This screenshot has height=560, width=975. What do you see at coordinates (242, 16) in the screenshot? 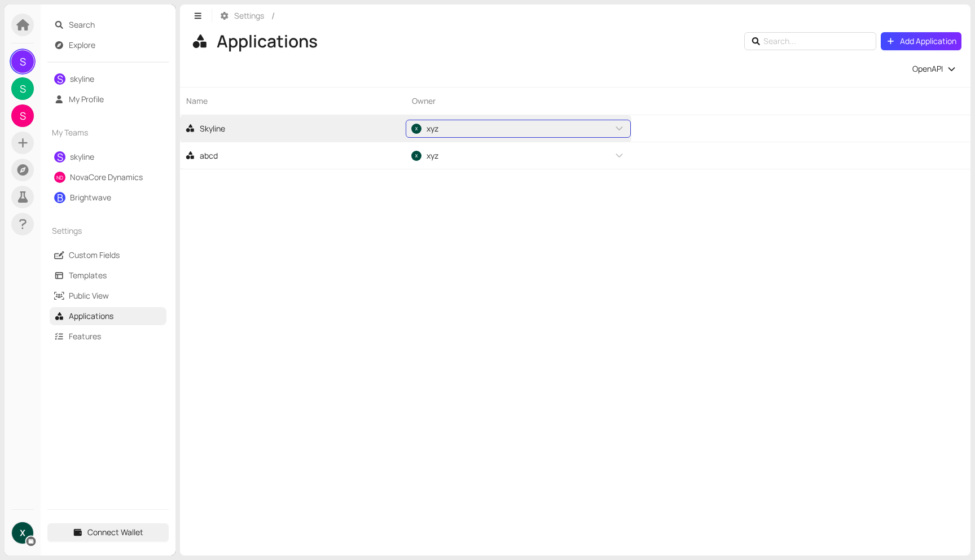
I see `button: Settings` at bounding box center [242, 16].